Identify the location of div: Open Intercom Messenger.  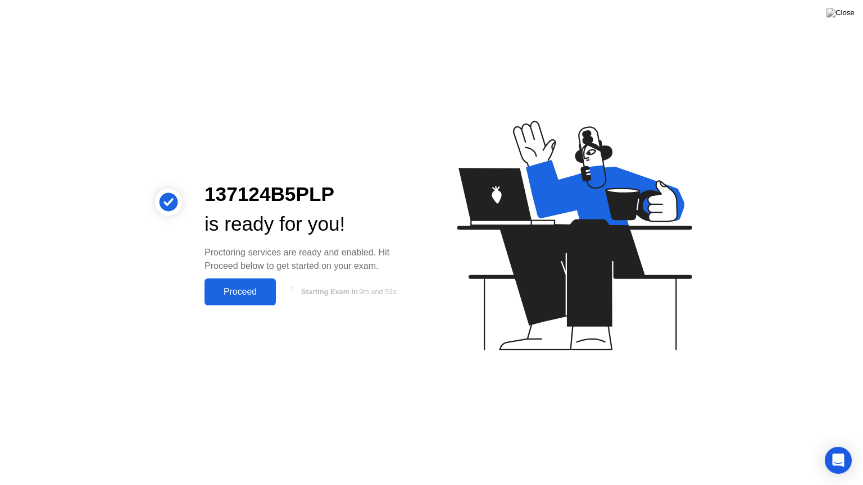
(838, 461).